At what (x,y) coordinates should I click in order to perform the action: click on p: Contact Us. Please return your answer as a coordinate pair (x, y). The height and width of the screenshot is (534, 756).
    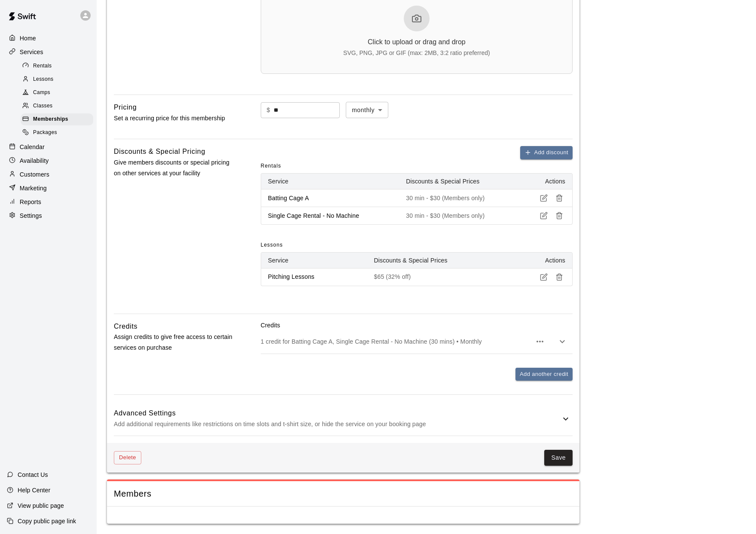
    Looking at the image, I should click on (33, 474).